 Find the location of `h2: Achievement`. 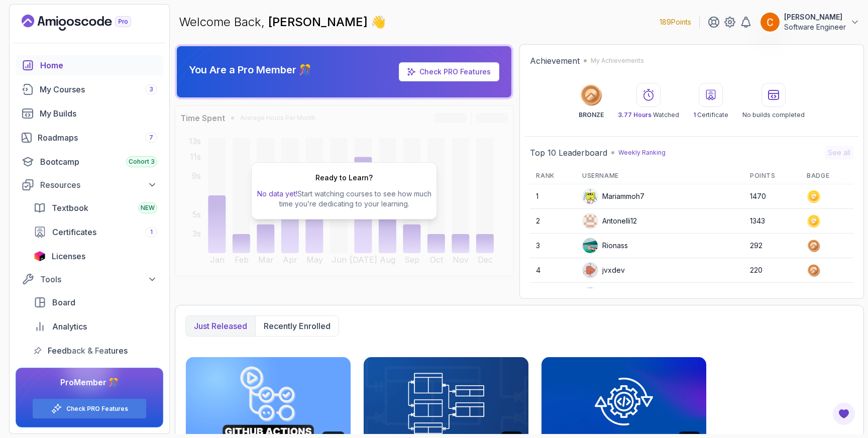

h2: Achievement is located at coordinates (555, 60).